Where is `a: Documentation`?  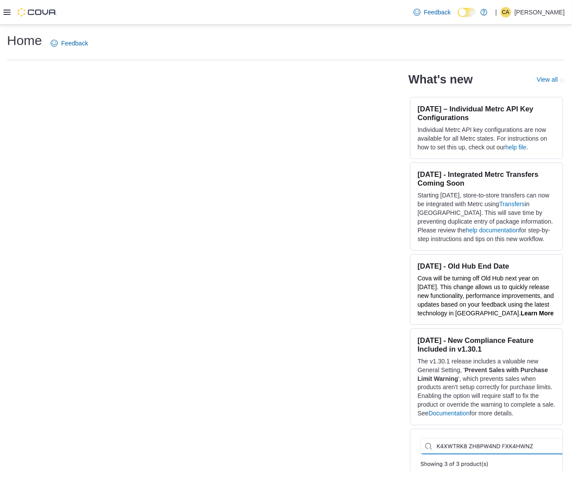
a: Documentation is located at coordinates (449, 414).